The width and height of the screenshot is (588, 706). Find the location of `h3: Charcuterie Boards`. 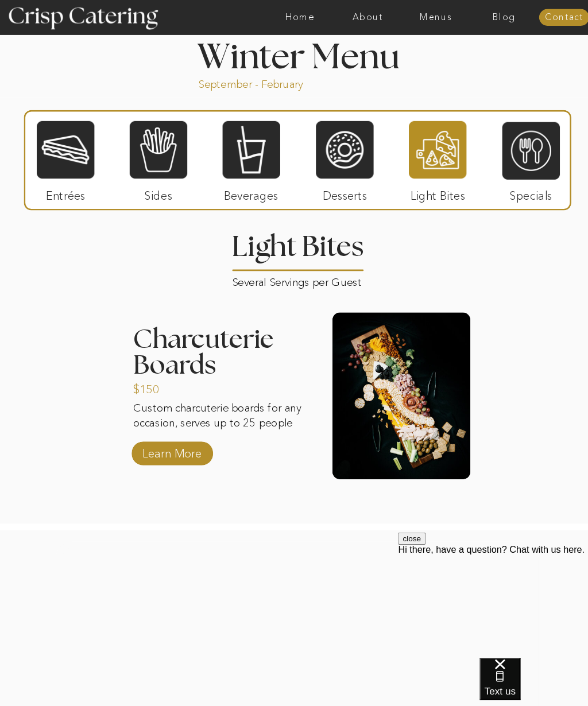

h3: Charcuterie Boards is located at coordinates (221, 349).